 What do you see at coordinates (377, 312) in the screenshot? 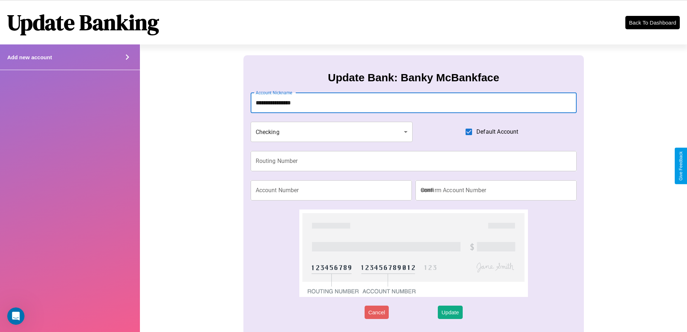
I see `button: Cancel` at bounding box center [377, 312].